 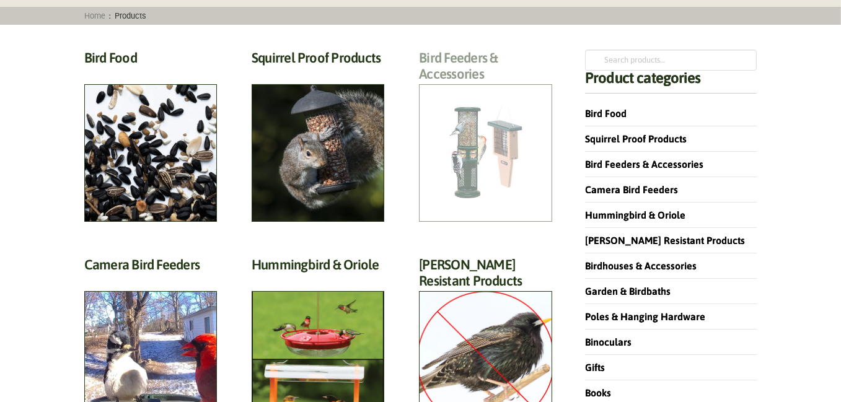 I want to click on h2: Squirrel Proof Products, so click(x=318, y=61).